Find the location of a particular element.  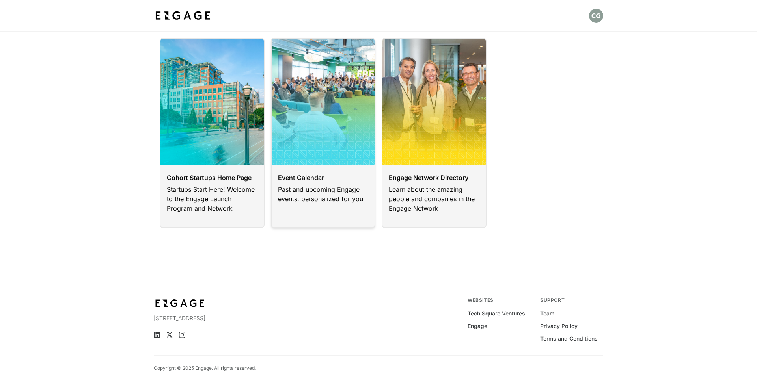

div: Websites is located at coordinates (499, 300).